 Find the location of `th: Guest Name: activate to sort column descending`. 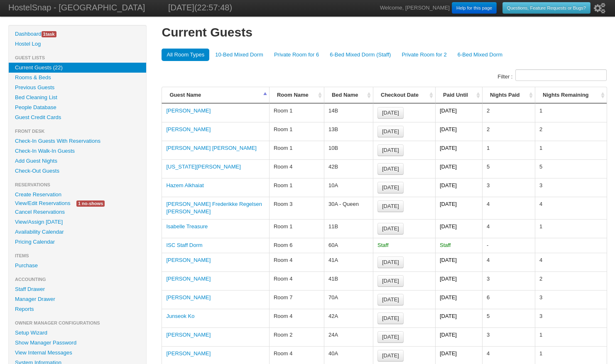

th: Guest Name: activate to sort column descending is located at coordinates (215, 95).